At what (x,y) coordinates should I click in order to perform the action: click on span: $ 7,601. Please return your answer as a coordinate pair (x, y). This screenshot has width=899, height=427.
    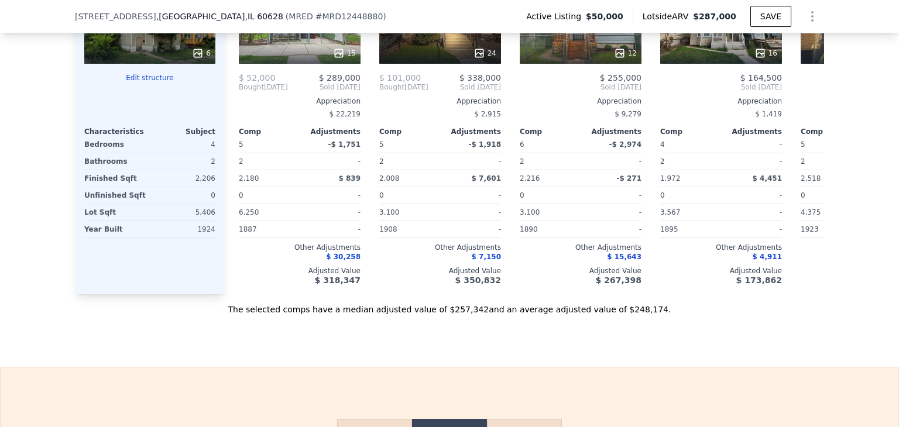
    Looking at the image, I should click on (486, 178).